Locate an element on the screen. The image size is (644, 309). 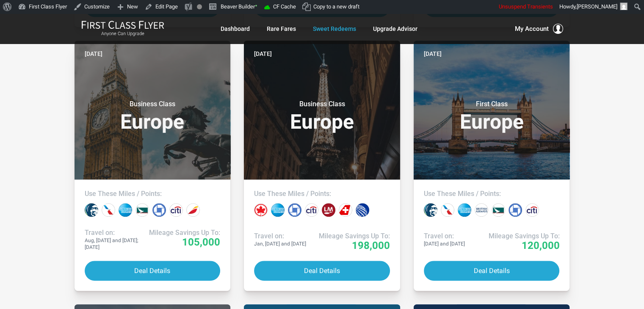
div: Iberia miles is located at coordinates (193, 210).